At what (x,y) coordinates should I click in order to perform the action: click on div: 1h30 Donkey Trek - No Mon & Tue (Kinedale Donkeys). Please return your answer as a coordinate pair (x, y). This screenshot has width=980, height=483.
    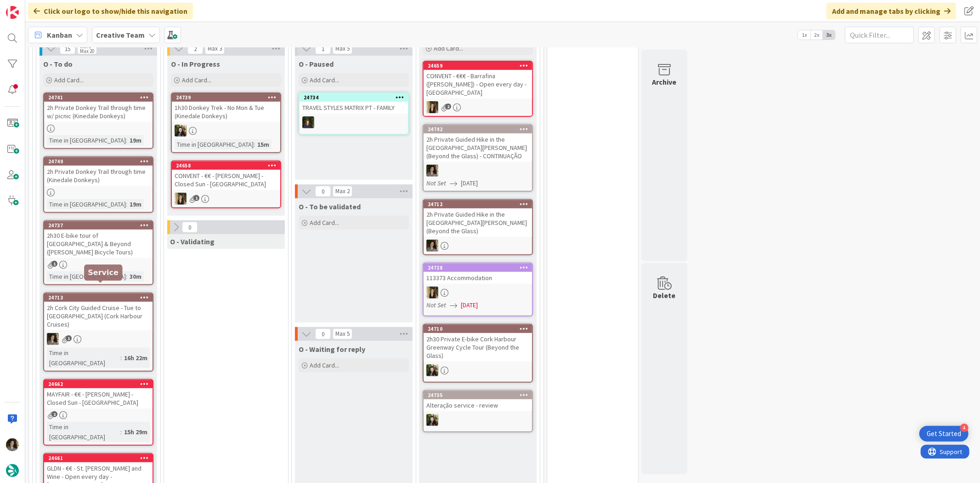
    Looking at the image, I should click on (226, 112).